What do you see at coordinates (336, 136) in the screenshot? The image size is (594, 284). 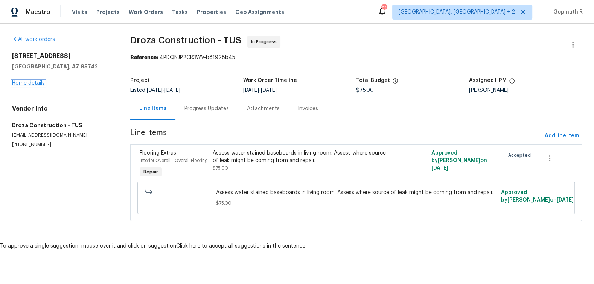 I see `span: Line Items` at bounding box center [336, 136].